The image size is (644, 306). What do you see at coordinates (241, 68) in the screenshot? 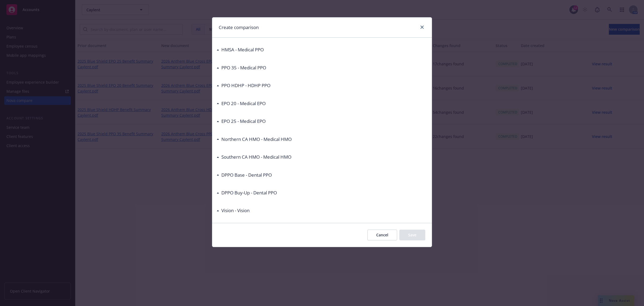
I see `div: PPO 35 - Medical PPO` at bounding box center [241, 68].